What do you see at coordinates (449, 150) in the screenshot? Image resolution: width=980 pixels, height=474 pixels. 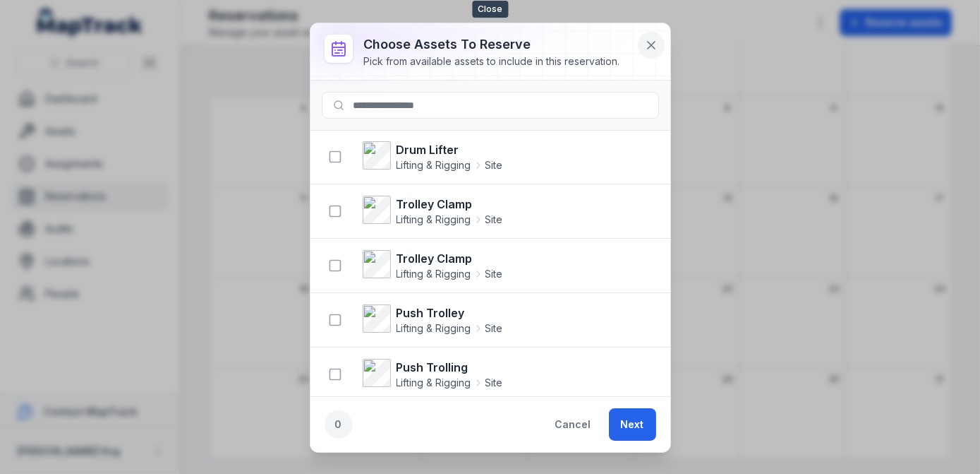 I see `strong: Drum Lifter` at bounding box center [449, 150].